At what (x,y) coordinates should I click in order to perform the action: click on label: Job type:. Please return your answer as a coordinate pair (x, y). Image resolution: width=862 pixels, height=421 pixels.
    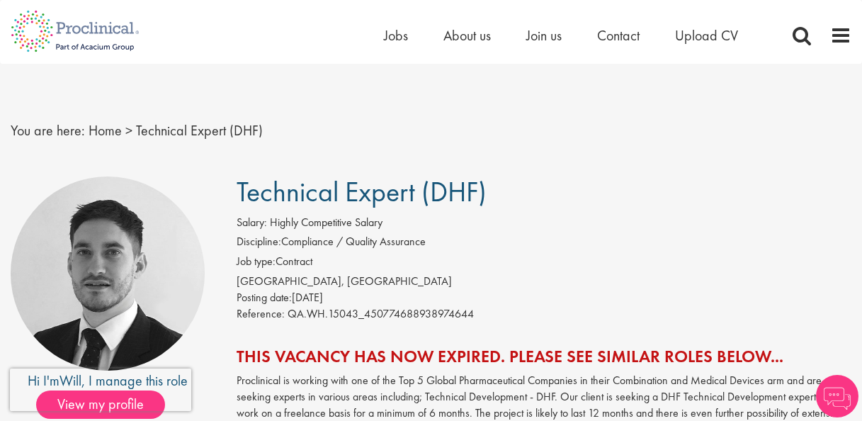
    Looking at the image, I should click on (256, 261).